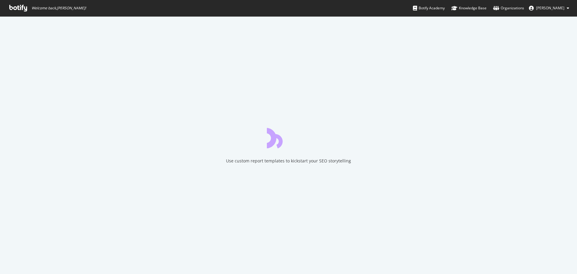 This screenshot has height=274, width=577. Describe the element at coordinates (551, 8) in the screenshot. I see `span: Antonin Anger` at that location.